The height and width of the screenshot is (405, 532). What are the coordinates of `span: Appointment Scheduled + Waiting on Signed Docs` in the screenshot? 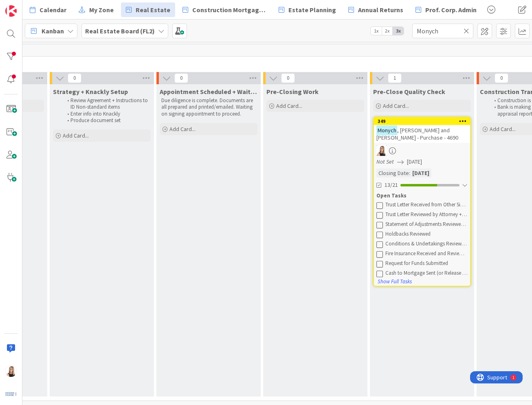 It's located at (209, 92).